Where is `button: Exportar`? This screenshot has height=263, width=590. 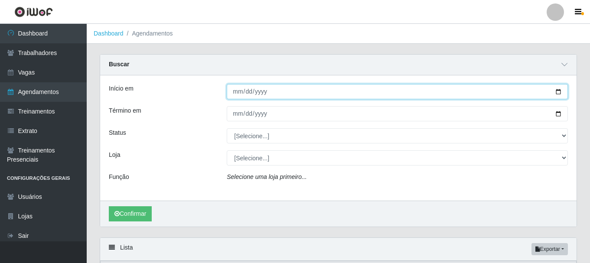 button: Exportar is located at coordinates (550, 249).